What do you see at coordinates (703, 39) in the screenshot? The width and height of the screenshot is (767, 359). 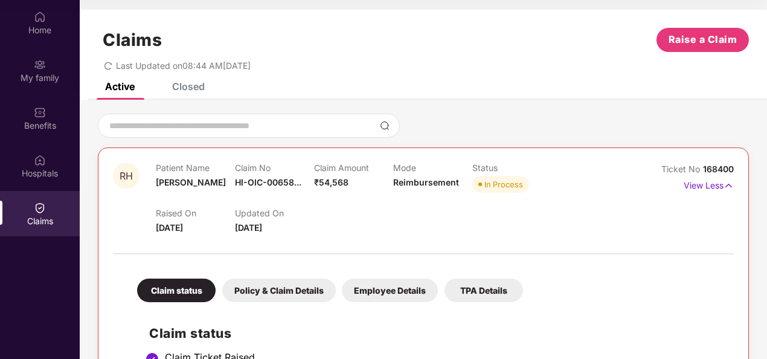 I see `span: Raise a Claim` at bounding box center [703, 39].